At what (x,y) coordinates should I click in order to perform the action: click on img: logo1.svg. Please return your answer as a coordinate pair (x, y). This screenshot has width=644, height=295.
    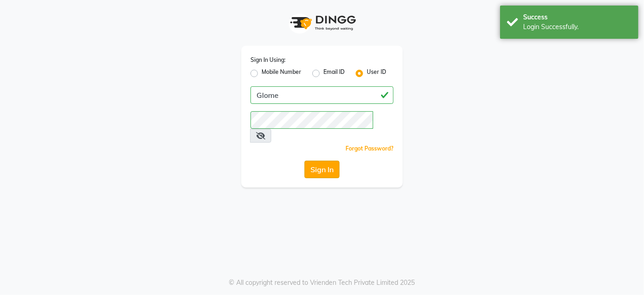
    Looking at the image, I should click on (322, 23).